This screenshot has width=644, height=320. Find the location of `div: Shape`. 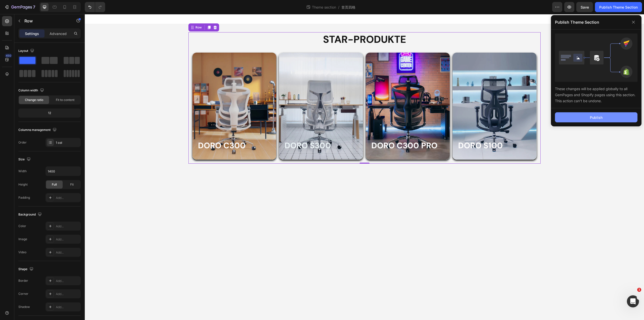

div: Shape is located at coordinates (27, 269).